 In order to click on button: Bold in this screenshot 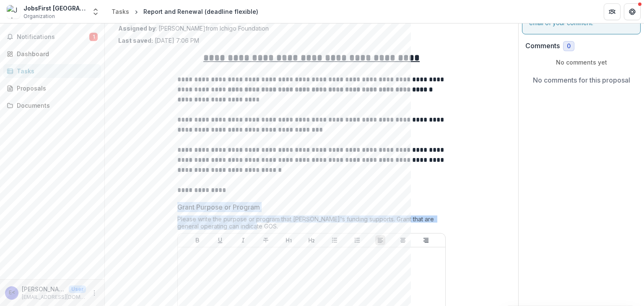, I will do `click(197, 240)`.